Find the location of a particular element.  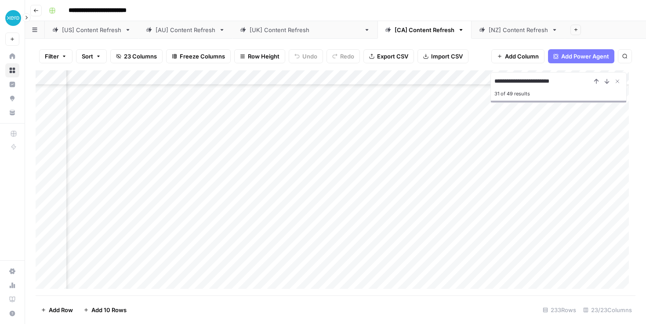

span: Add Row is located at coordinates (61, 310).